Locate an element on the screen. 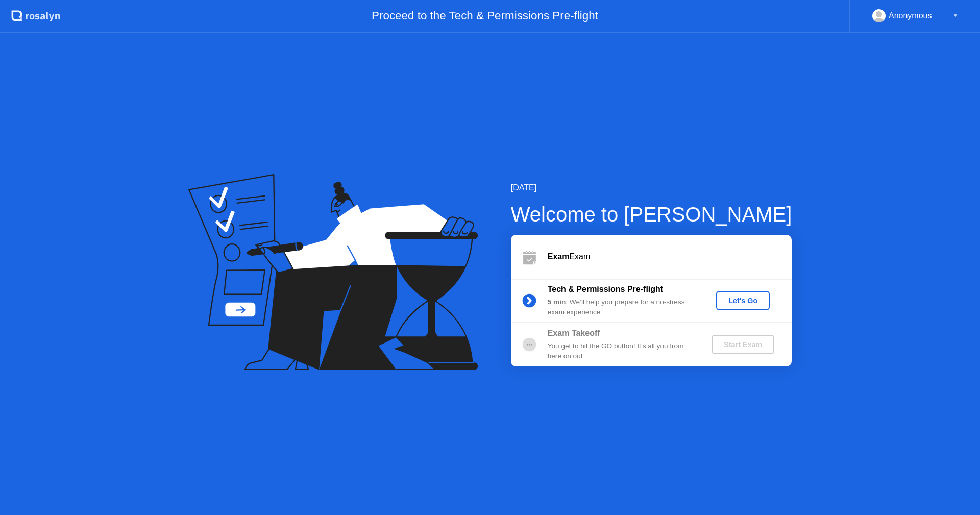 The image size is (980, 515). div: Let's Go is located at coordinates (743, 301).